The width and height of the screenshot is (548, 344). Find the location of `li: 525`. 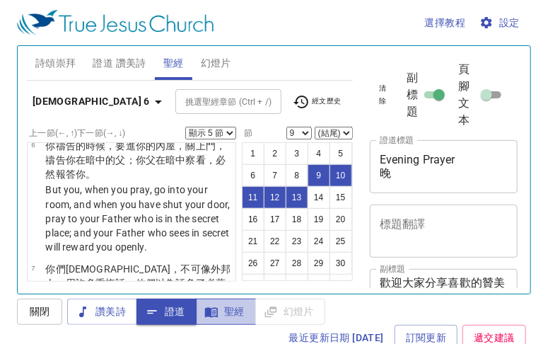

li: 525 is located at coordinates (106, 56).